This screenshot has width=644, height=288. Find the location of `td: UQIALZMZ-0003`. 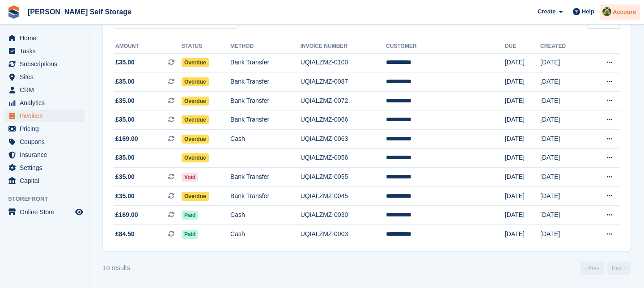

td: UQIALZMZ-0003 is located at coordinates (343, 234).